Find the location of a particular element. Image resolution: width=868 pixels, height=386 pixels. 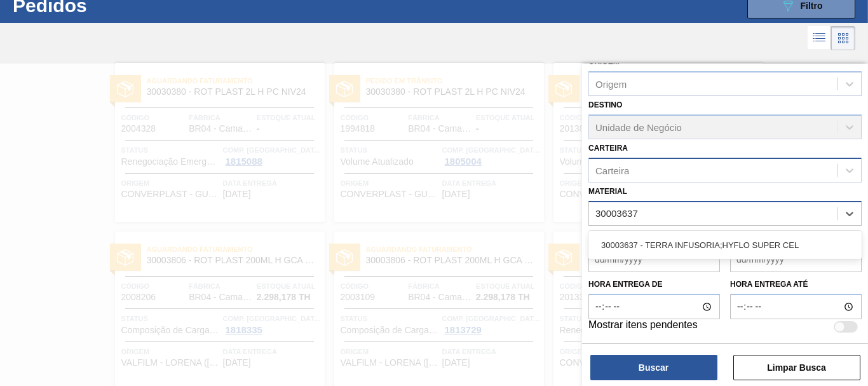

a: statusPedido em Trânsito30030380 - ROT PLAST 2L H PC NIV24Código1994818FábricaBR04 - CamaçariEsto... is located at coordinates (434, 142).